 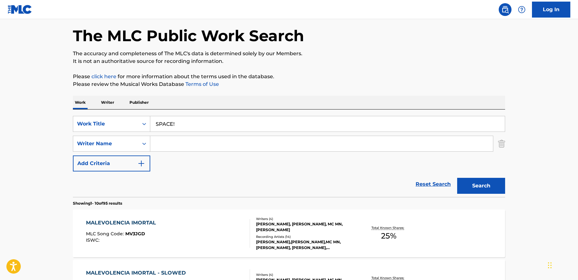 What do you see at coordinates (501, 144) in the screenshot?
I see `img: Delete Criterion` at bounding box center [501, 144].